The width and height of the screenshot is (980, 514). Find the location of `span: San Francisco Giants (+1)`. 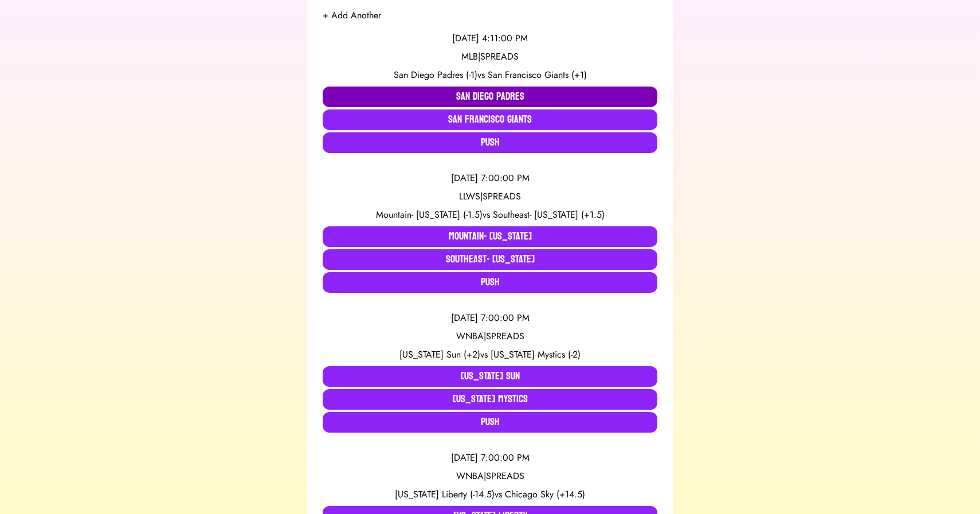

span: San Francisco Giants (+1) is located at coordinates (537, 74).